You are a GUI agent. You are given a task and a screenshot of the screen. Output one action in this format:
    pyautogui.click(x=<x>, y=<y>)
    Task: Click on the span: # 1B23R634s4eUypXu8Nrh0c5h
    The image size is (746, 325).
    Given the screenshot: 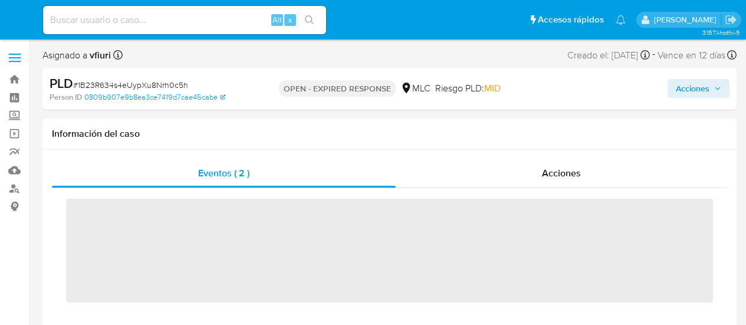 What is the action you would take?
    pyautogui.click(x=130, y=85)
    